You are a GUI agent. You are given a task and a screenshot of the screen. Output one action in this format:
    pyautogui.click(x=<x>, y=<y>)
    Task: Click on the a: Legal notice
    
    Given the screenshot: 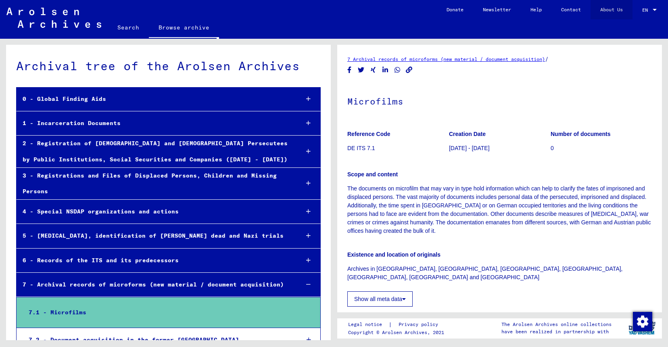 What is the action you would take?
    pyautogui.click(x=368, y=324)
    